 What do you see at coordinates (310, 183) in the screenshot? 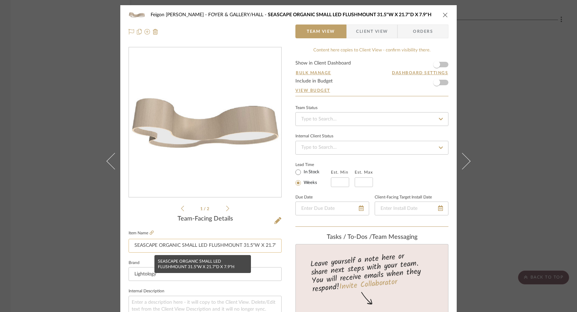
I see `label: Weeks` at bounding box center [310, 183].